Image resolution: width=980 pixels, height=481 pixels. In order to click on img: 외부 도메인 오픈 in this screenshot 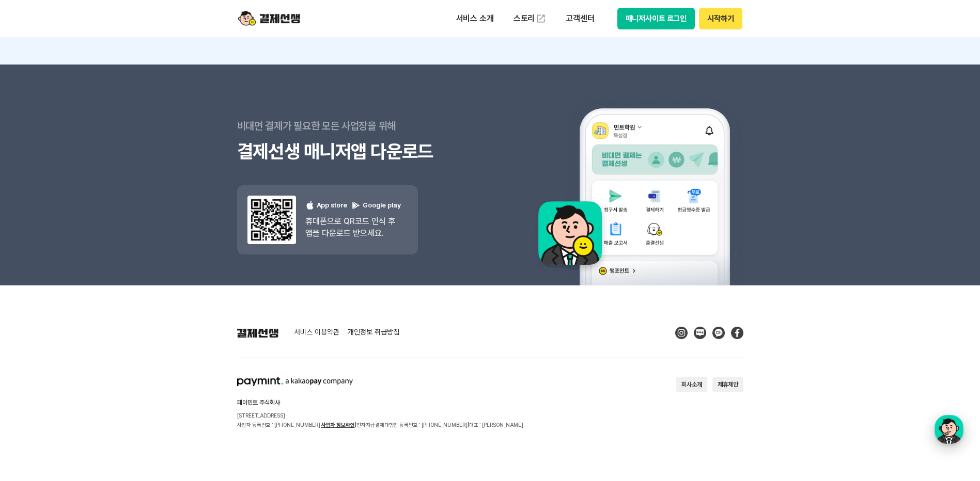, I will do `click(541, 19)`.